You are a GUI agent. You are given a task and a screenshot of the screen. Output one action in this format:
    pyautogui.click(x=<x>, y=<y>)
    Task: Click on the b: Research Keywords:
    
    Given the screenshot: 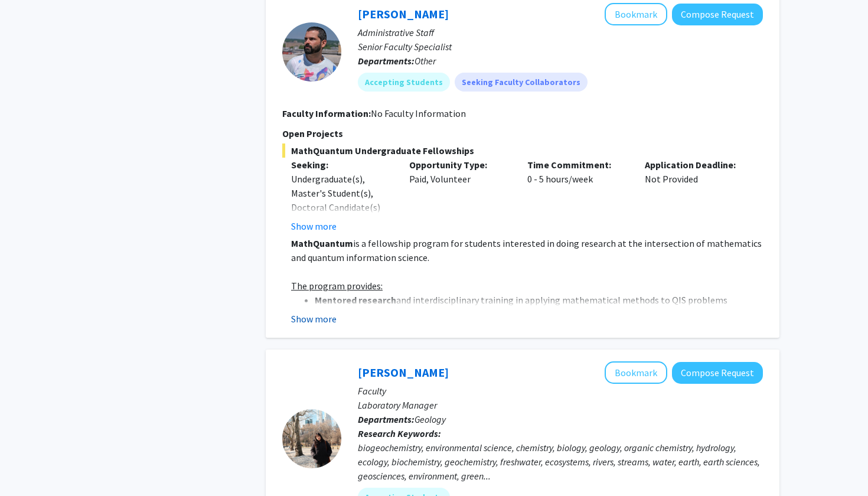 What is the action you would take?
    pyautogui.click(x=399, y=433)
    